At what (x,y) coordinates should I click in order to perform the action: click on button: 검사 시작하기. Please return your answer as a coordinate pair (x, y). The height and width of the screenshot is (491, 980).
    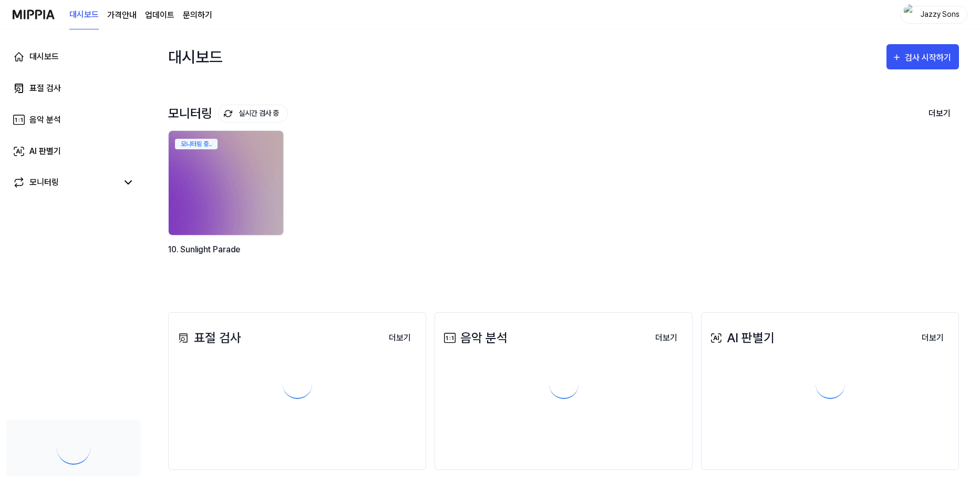
    Looking at the image, I should click on (923, 56).